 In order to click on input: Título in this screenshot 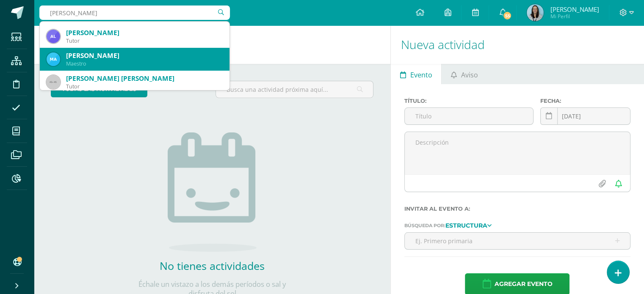, I will do `click(468, 116)`.